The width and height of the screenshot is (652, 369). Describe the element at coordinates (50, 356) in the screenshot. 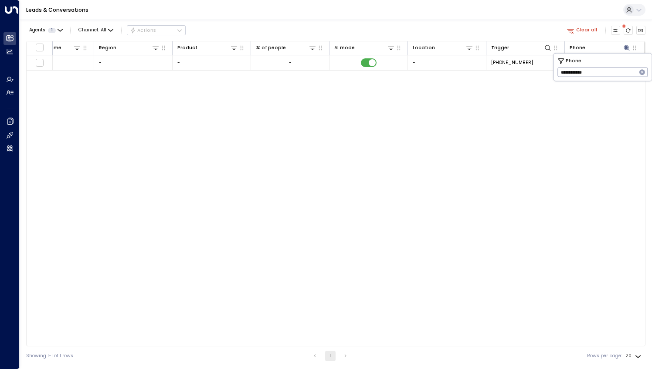

I see `div: Showing 1-1 of 1 rows` at that location.